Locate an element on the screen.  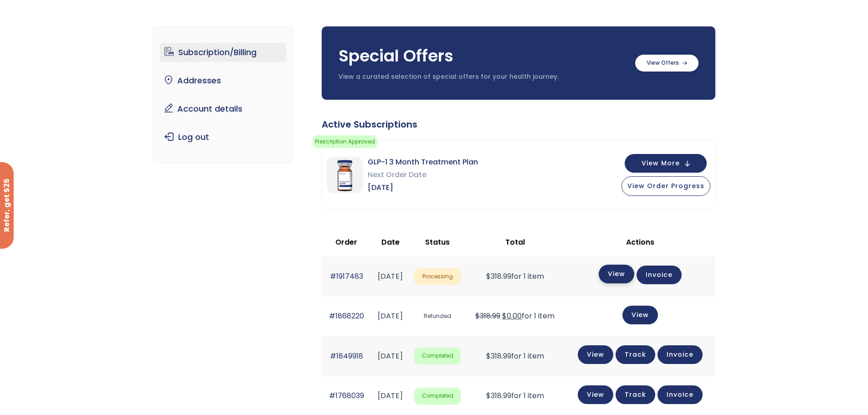
span: View Order Progress is located at coordinates (666, 186).